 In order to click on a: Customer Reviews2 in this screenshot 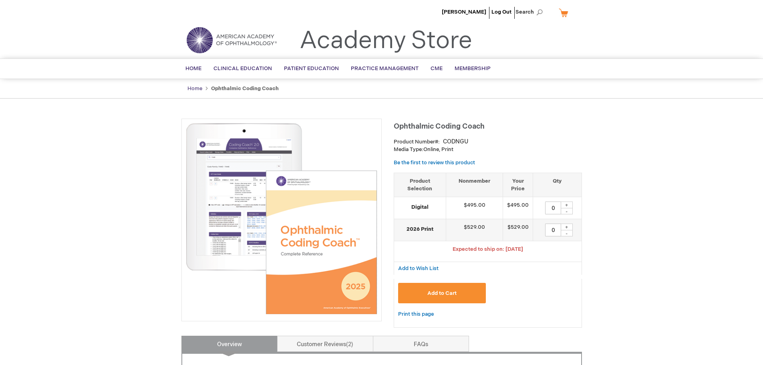, I will do `click(325, 344)`.